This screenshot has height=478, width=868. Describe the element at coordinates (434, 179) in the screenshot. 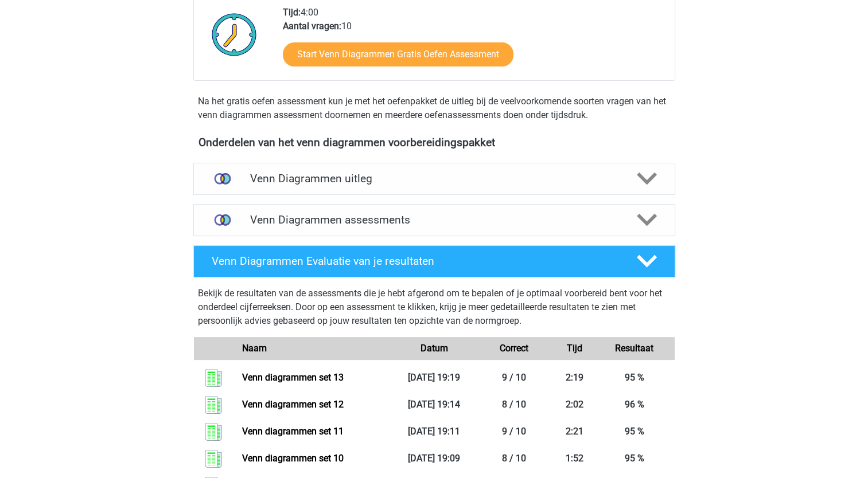

I see `h4: Venn Diagrammen uitleg` at that location.